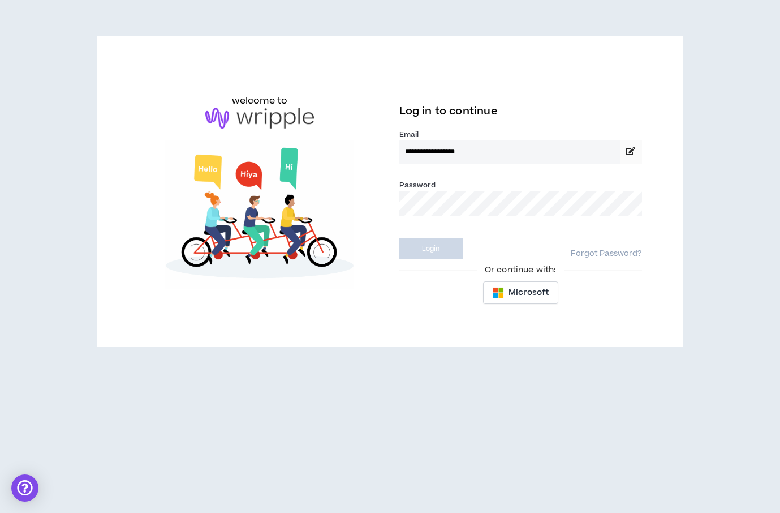 The height and width of the screenshot is (513, 780). Describe the element at coordinates (520, 292) in the screenshot. I see `button: Microsoft` at that location.